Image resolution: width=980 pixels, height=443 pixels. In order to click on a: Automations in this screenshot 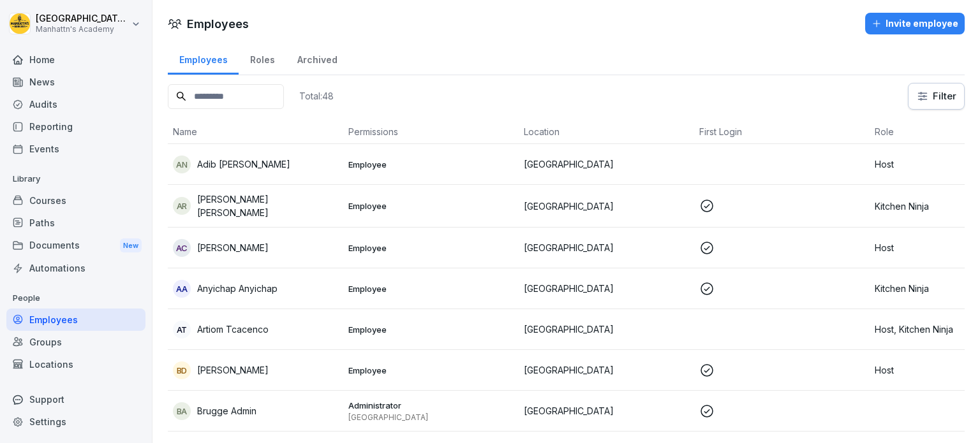, I will do `click(76, 268)`.